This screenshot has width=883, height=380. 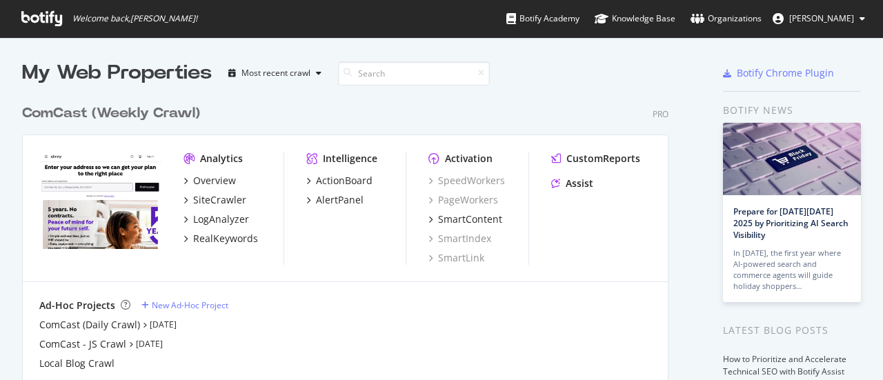 I want to click on div: PageWorkers, so click(x=463, y=200).